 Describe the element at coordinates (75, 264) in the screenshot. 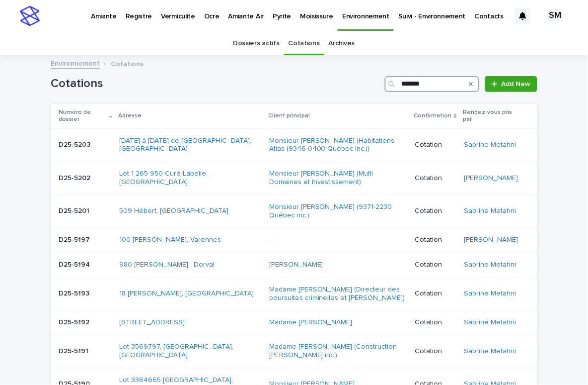

I see `p: D25-5194` at that location.